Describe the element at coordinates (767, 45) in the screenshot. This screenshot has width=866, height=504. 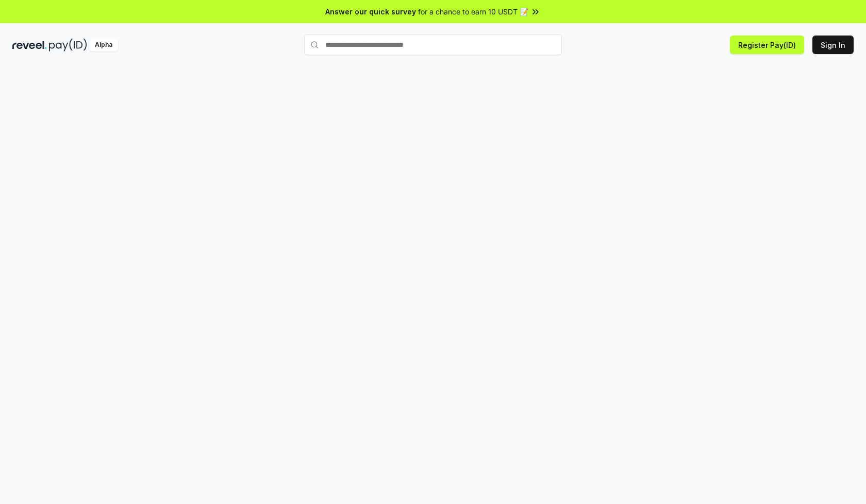
I see `button: Register Pay(ID)` at that location.